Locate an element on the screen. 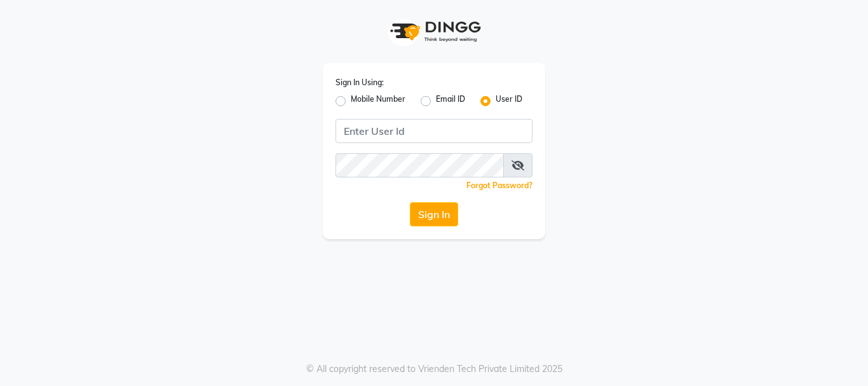  label: User ID is located at coordinates (509, 101).